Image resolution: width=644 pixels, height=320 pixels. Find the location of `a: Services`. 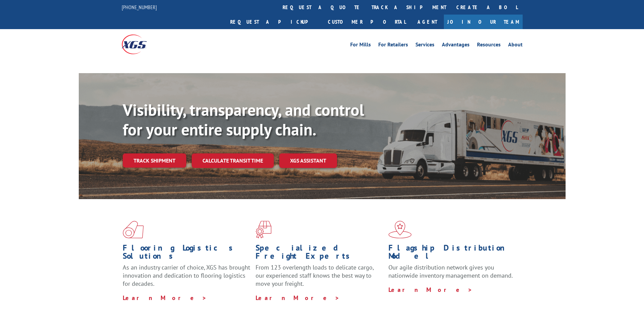

a: Services is located at coordinates (425, 46).